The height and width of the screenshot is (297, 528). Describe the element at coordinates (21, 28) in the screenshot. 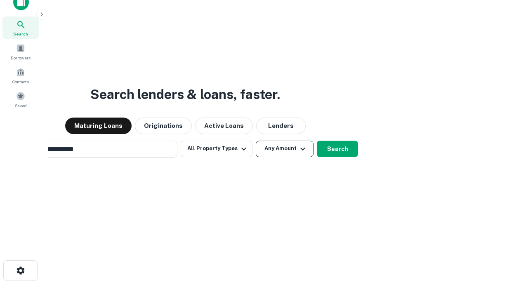

I see `a: Search` at that location.